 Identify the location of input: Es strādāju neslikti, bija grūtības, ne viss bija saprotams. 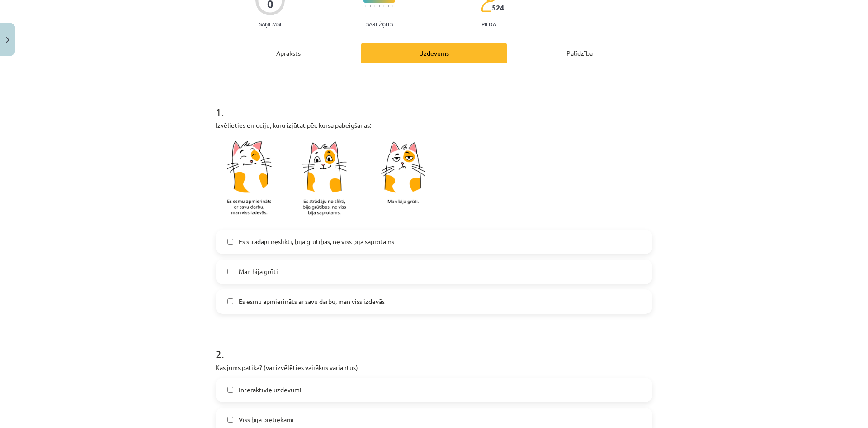
(230, 242).